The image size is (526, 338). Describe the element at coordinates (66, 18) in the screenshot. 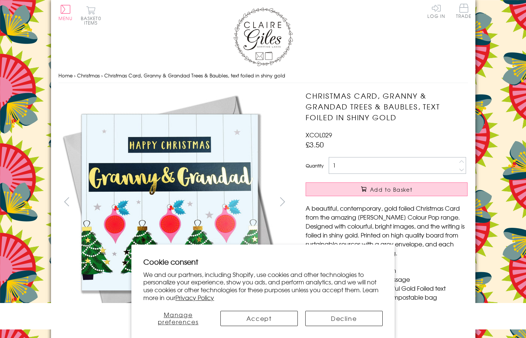

I see `span: Menu` at that location.